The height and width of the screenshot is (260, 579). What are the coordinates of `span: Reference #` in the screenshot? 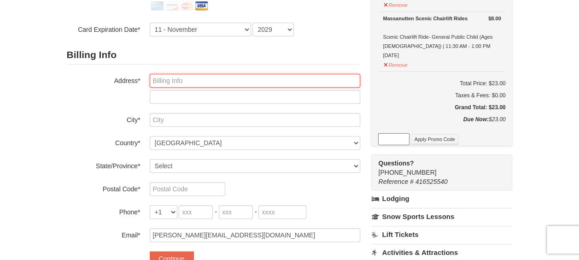 It's located at (396, 182).